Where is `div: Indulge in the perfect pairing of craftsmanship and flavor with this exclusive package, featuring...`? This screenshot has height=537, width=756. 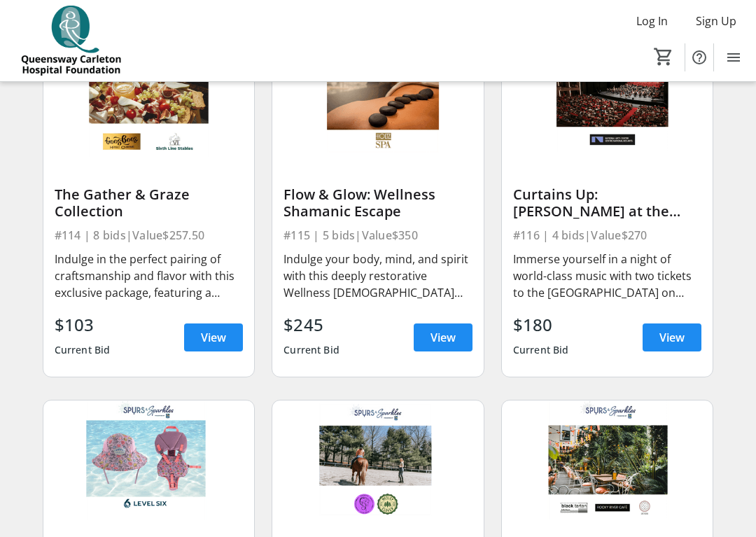 div: Indulge in the perfect pairing of craftsmanship and flavor with this exclusive package, featuring... is located at coordinates (149, 276).